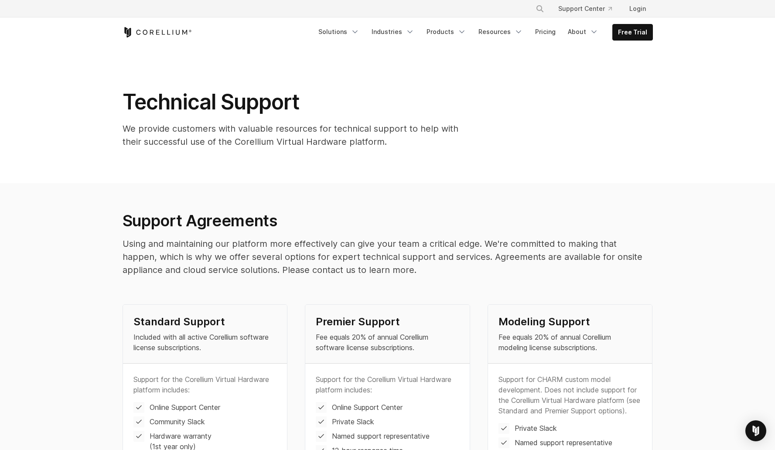 The image size is (775, 450). I want to click on p: Fee equals 20% of annual Corellium software license subscriptions., so click(387, 342).